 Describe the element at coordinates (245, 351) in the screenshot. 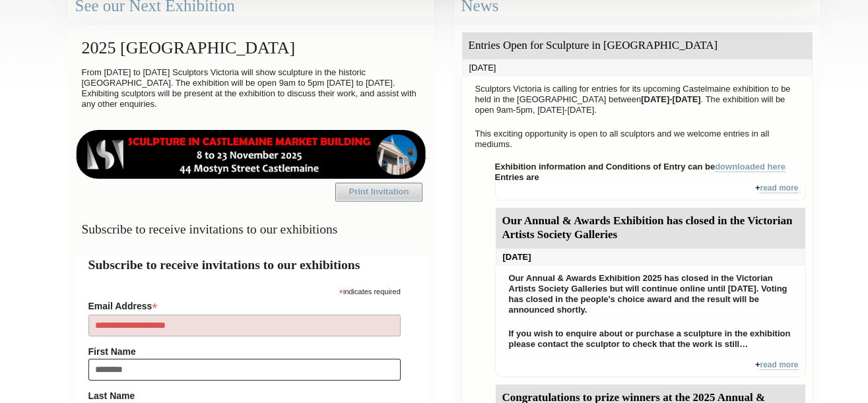

I see `label: First Name` at that location.